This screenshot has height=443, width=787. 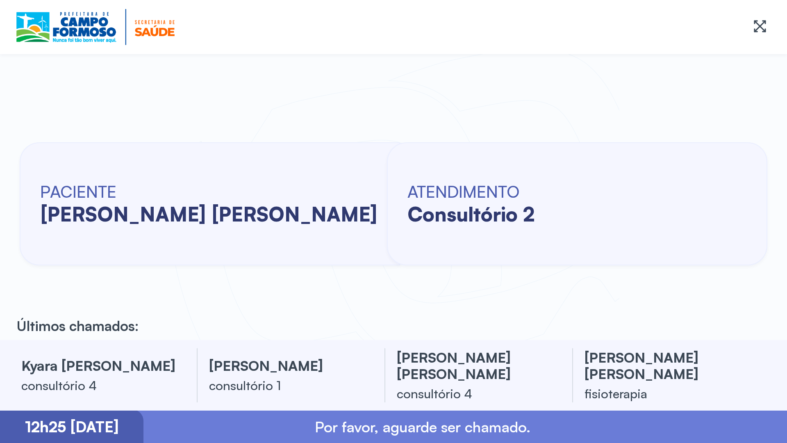 I want to click on h2: consultório 2, so click(x=471, y=214).